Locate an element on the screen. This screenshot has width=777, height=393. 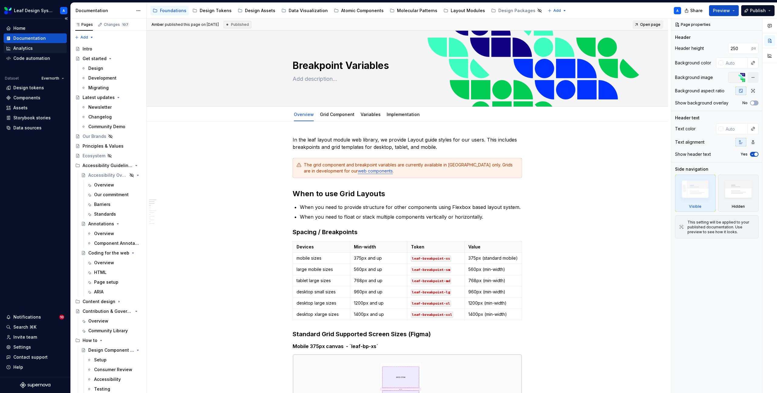
a: Development is located at coordinates (111, 78).